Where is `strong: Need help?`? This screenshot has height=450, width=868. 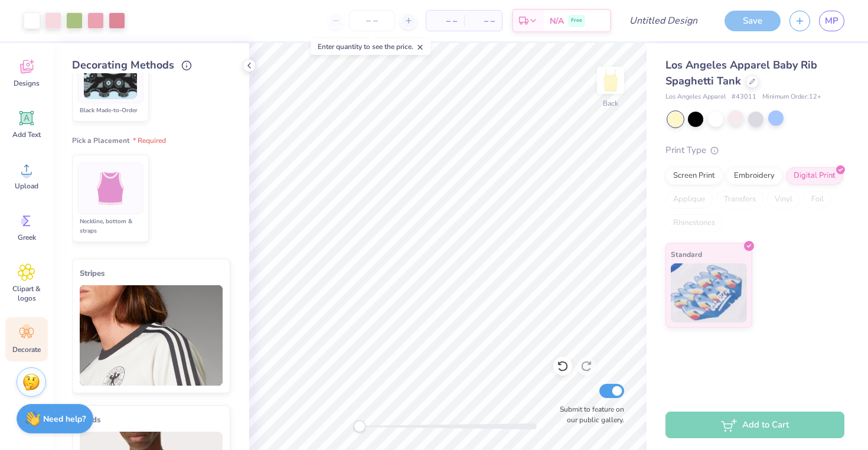
strong: Need help? is located at coordinates (64, 419).